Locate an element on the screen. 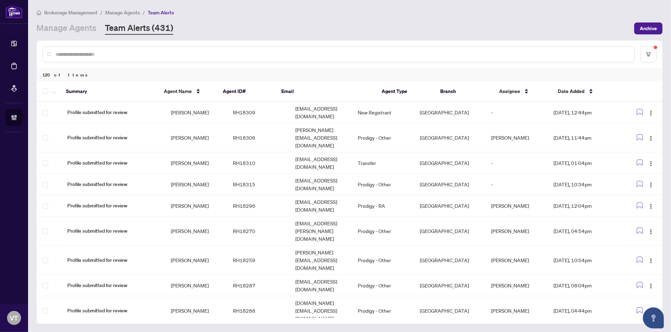 This screenshot has height=332, width=671. span: home is located at coordinates (39, 13).